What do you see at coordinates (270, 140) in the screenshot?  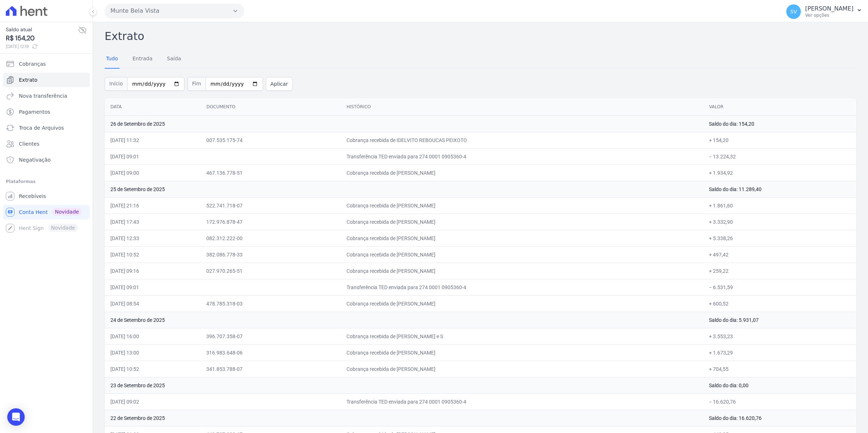 I see `td: 007.535.175-74` at bounding box center [270, 140].